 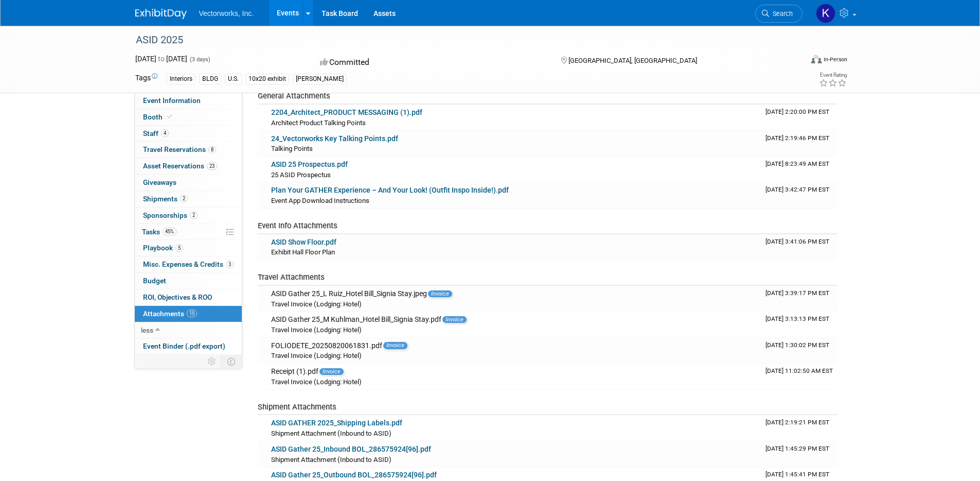 I want to click on span: Attachments, so click(x=170, y=313).